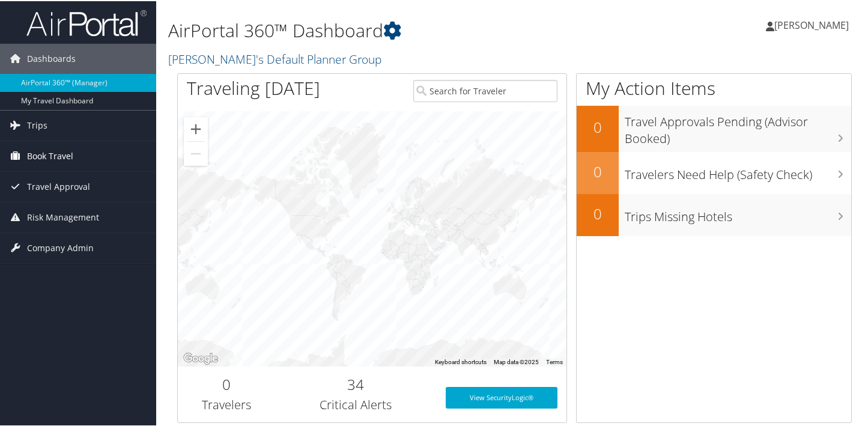  What do you see at coordinates (714, 127) in the screenshot?
I see `a: 0Travel Approvals Pending (Advisor Booked)` at bounding box center [714, 127].